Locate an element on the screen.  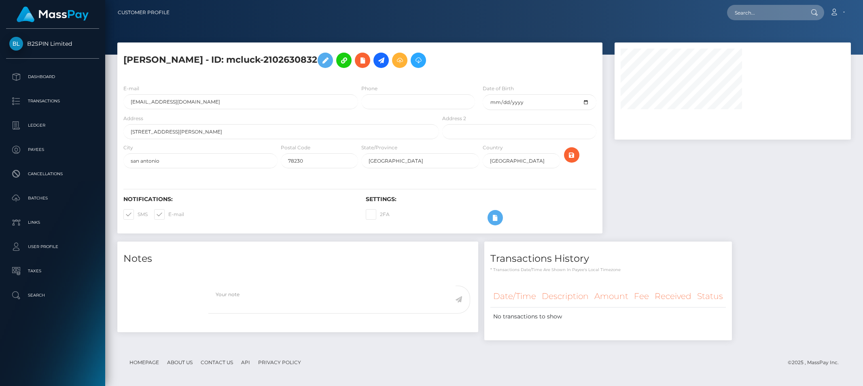
a: Taxes is located at coordinates (53, 271).